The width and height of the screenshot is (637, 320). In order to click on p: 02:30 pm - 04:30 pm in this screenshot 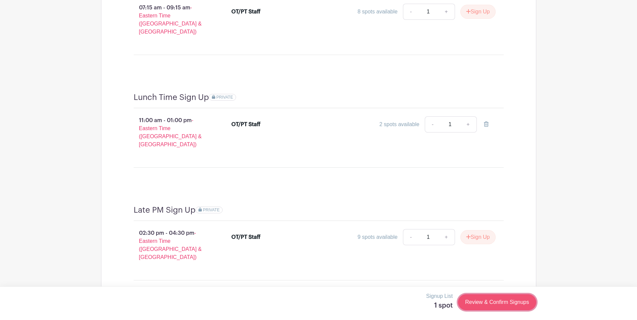, I will do `click(172, 246)`.